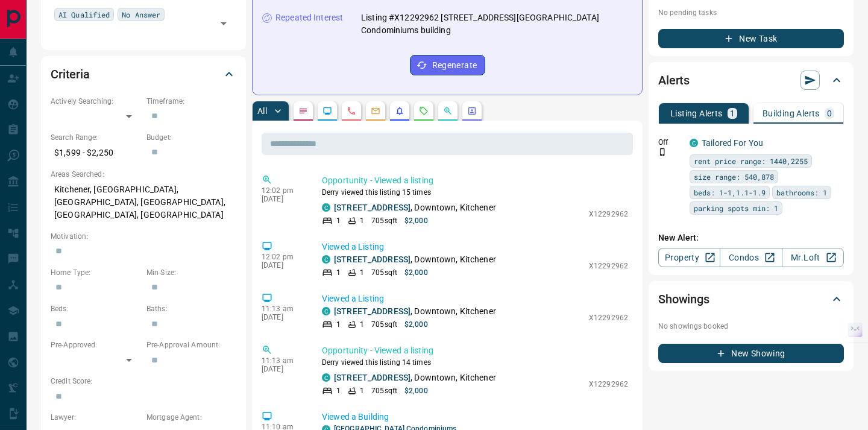 Image resolution: width=868 pixels, height=430 pixels. What do you see at coordinates (671, 142) in the screenshot?
I see `p: Off` at bounding box center [671, 142].